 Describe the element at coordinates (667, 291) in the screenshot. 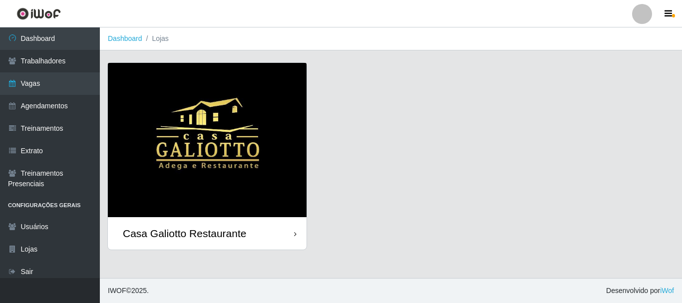

I see `a: iWof` at that location.